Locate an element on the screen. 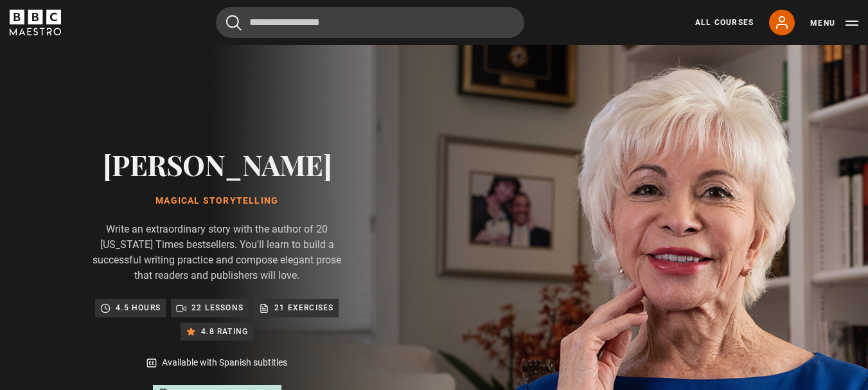 The image size is (868, 390). button: Submit the search query is located at coordinates (234, 23).